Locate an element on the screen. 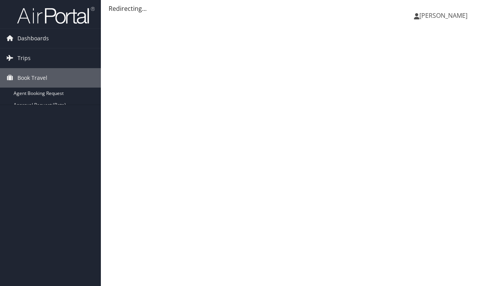 The width and height of the screenshot is (483, 286). div: Redirecting... is located at coordinates (292, 9).